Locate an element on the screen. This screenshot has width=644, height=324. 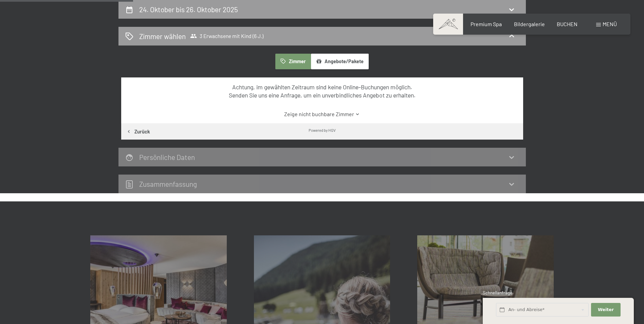
span: Bildergalerie is located at coordinates (529, 23).